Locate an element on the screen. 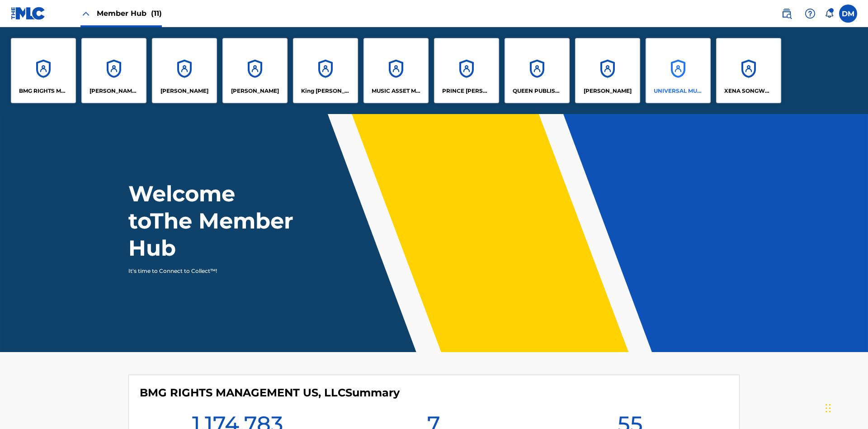  h4: BMG RIGHTS MANAGEMENT US, LLC is located at coordinates (269, 393).